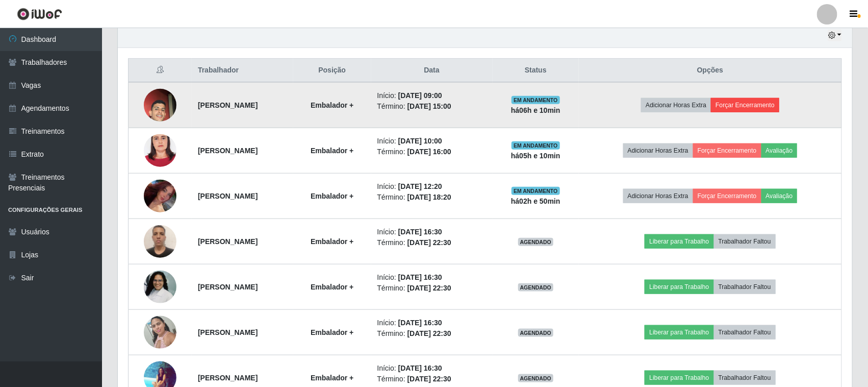 The height and width of the screenshot is (387, 868). I want to click on th: Opções, so click(710, 70).